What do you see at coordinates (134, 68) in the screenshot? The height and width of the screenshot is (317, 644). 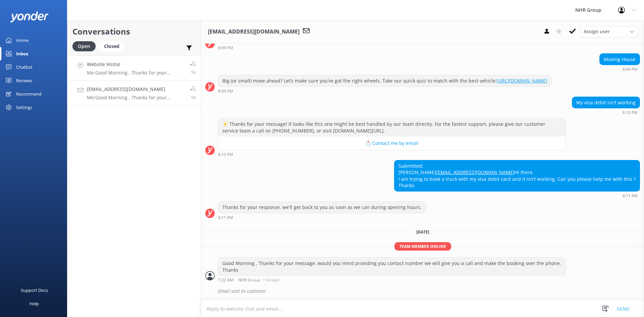 I see `a: Website VisitorMe:Good Morning , Thanks for your message. May i ask where do you want to collect ...` at bounding box center [134, 68].